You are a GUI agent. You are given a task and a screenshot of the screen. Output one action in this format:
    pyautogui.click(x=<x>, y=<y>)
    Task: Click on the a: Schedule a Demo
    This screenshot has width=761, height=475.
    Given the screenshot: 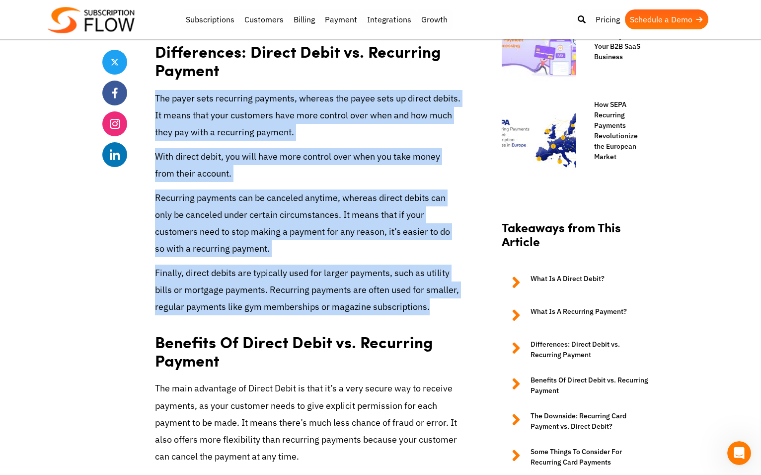 What is the action you would take?
    pyautogui.click(x=667, y=19)
    